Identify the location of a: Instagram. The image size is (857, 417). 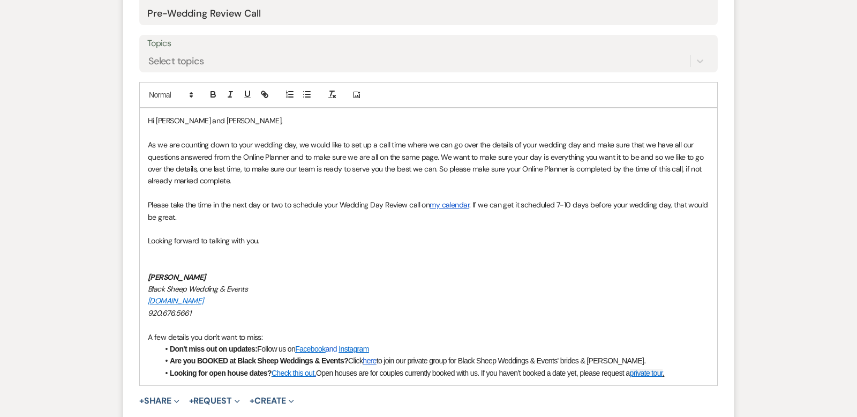
(354, 349).